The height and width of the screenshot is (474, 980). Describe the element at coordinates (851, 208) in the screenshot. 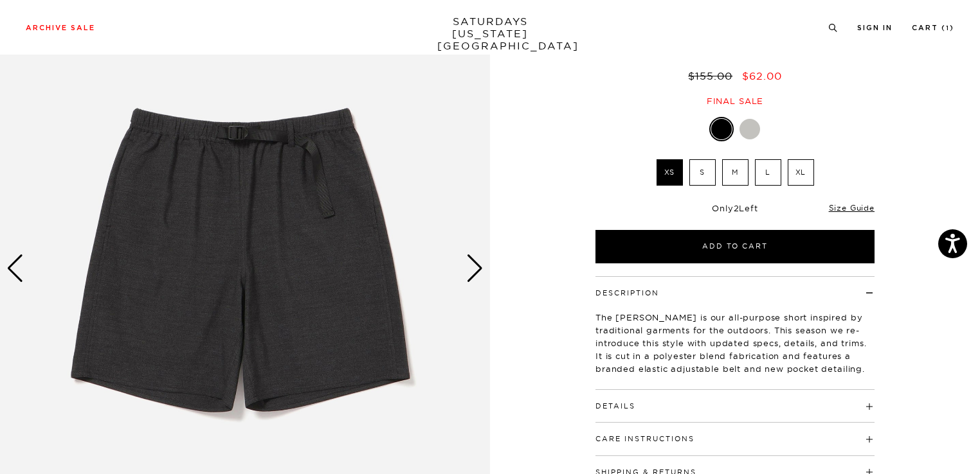

I see `a: Size Guide` at that location.